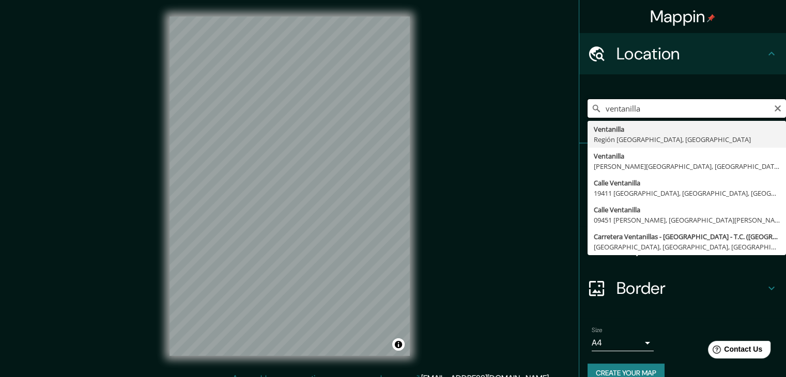 The height and width of the screenshot is (377, 786). What do you see at coordinates (711, 18) in the screenshot?
I see `img: pin-icon.png` at bounding box center [711, 18].